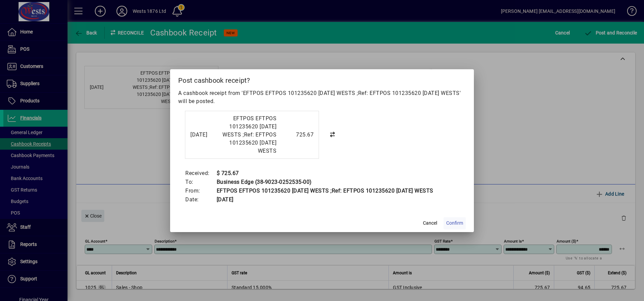  Describe the element at coordinates (200, 199) in the screenshot. I see `td: Date:` at that location.